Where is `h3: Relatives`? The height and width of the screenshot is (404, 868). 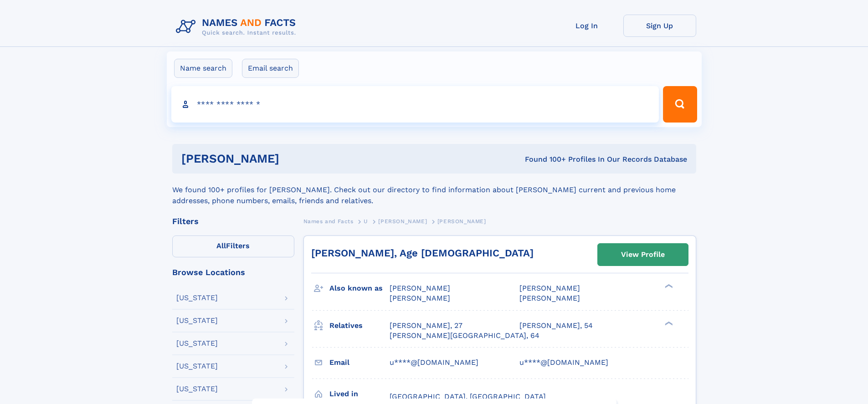 h3: Relatives is located at coordinates (359, 326).